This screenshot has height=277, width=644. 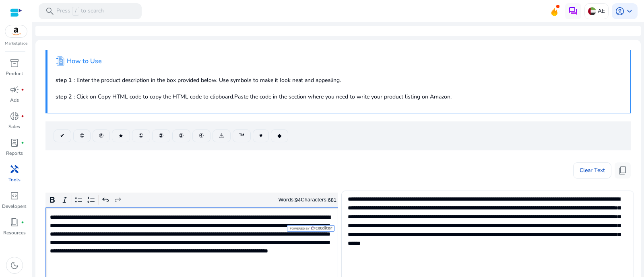 I want to click on span: account_circle, so click(x=620, y=11).